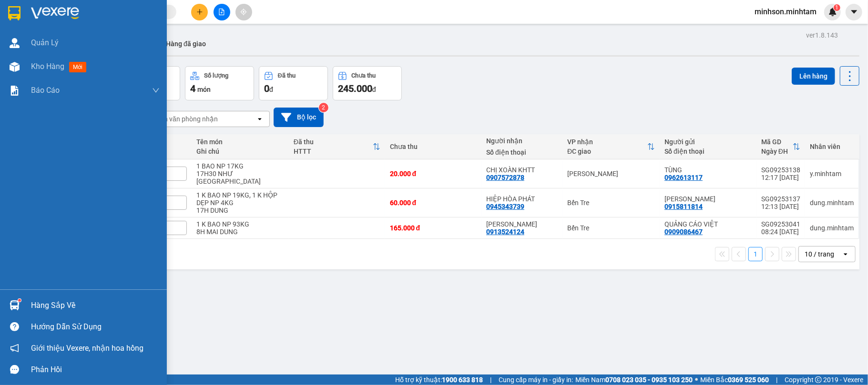 Image resolution: width=868 pixels, height=385 pixels. I want to click on img: solution-icon, so click(14, 91).